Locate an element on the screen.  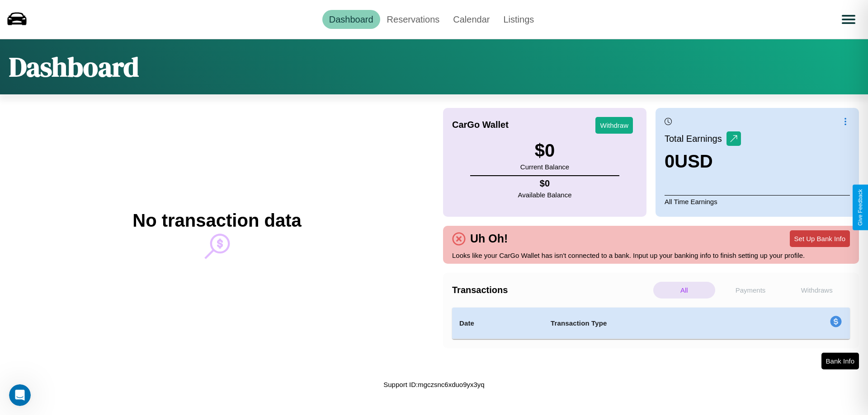
a: Dashboard is located at coordinates (351, 19).